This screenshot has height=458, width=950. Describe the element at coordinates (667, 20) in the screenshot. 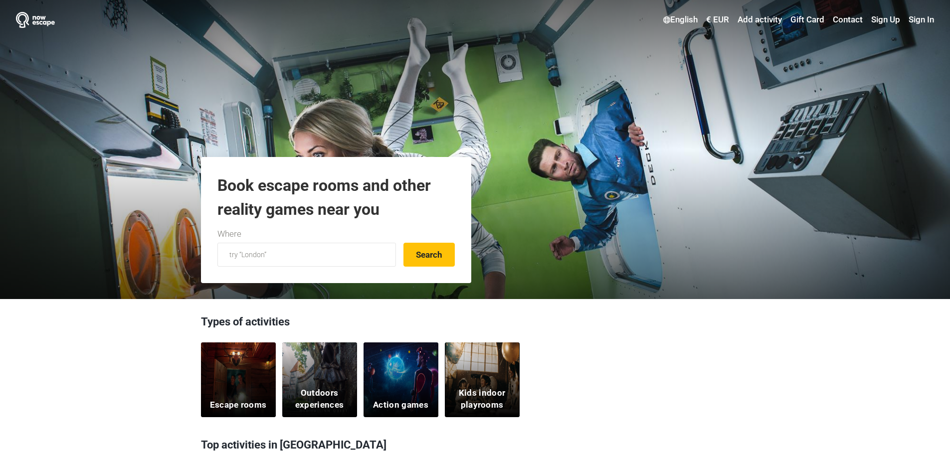

I see `img: English` at that location.